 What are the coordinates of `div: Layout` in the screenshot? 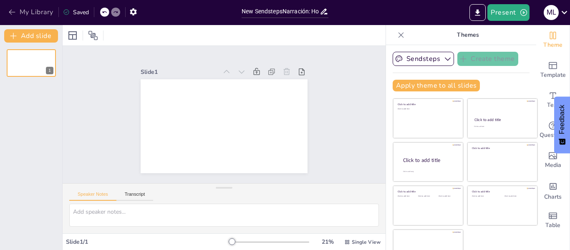 It's located at (73, 35).